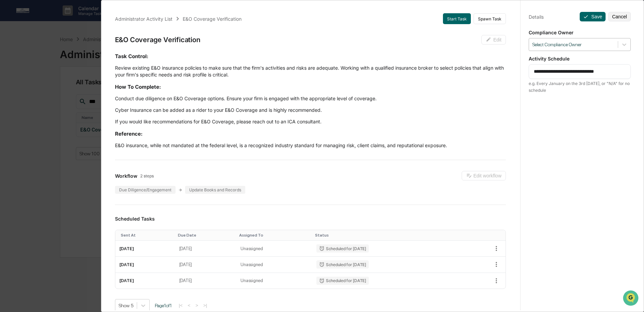 The width and height of the screenshot is (644, 312). What do you see at coordinates (215, 190) in the screenshot?
I see `div: Update Books and Records` at bounding box center [215, 190].